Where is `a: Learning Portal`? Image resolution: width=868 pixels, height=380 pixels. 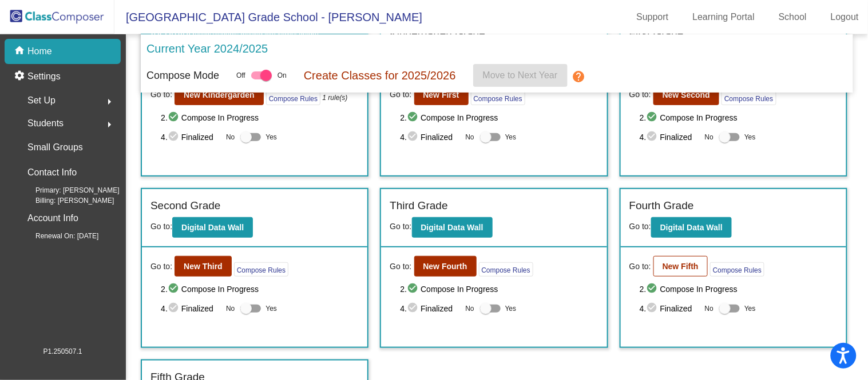 a: Learning Portal is located at coordinates (724, 17).